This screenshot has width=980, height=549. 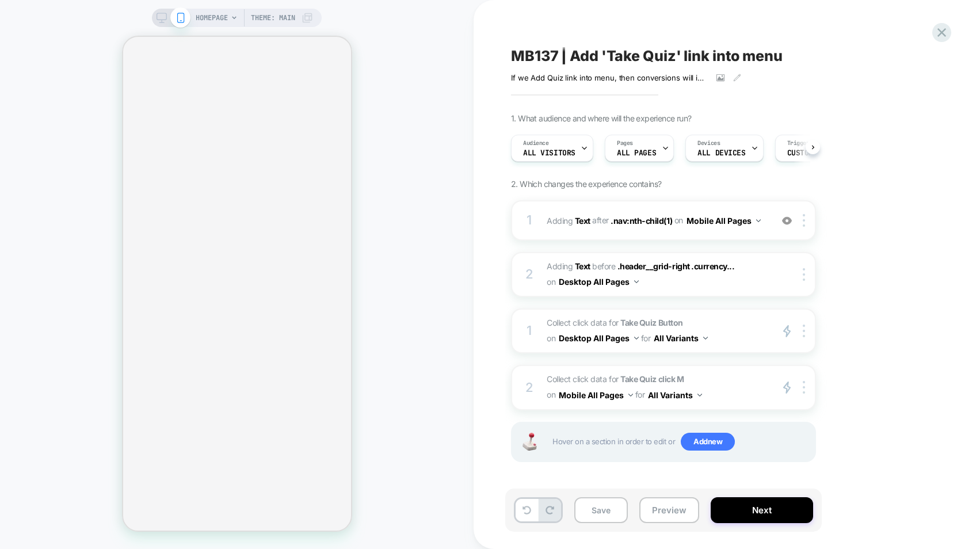 I want to click on span: Audience, so click(x=536, y=143).